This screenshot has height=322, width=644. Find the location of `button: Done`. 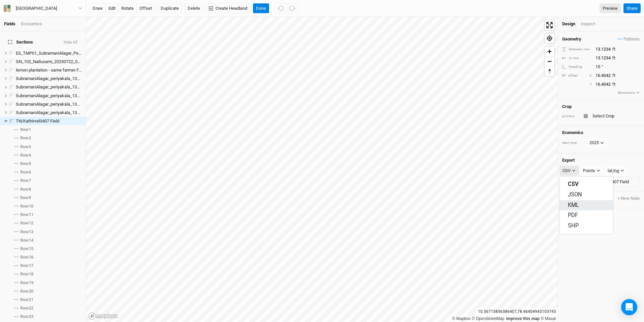

button: Done is located at coordinates (261, 8).